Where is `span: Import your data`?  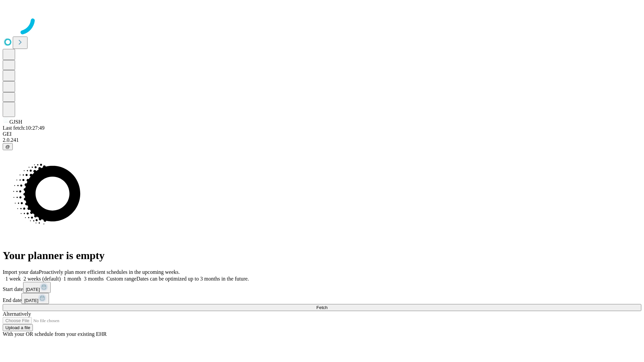
span: Import your data is located at coordinates (21, 272).